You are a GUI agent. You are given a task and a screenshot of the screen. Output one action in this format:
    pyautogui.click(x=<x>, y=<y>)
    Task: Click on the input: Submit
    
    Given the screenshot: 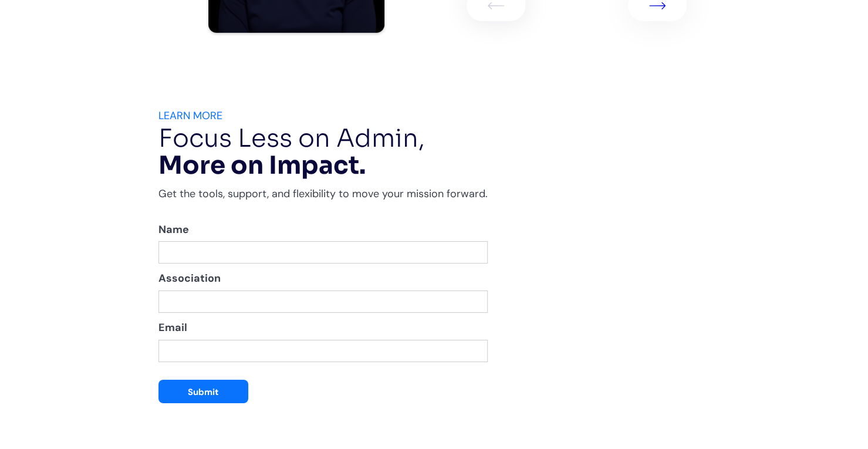 What is the action you would take?
    pyautogui.click(x=203, y=391)
    